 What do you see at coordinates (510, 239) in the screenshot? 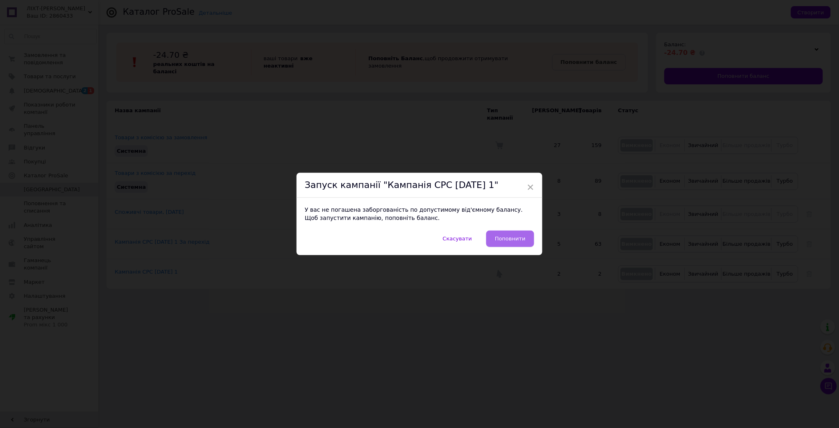
I see `a: Поповнити` at bounding box center [510, 239].